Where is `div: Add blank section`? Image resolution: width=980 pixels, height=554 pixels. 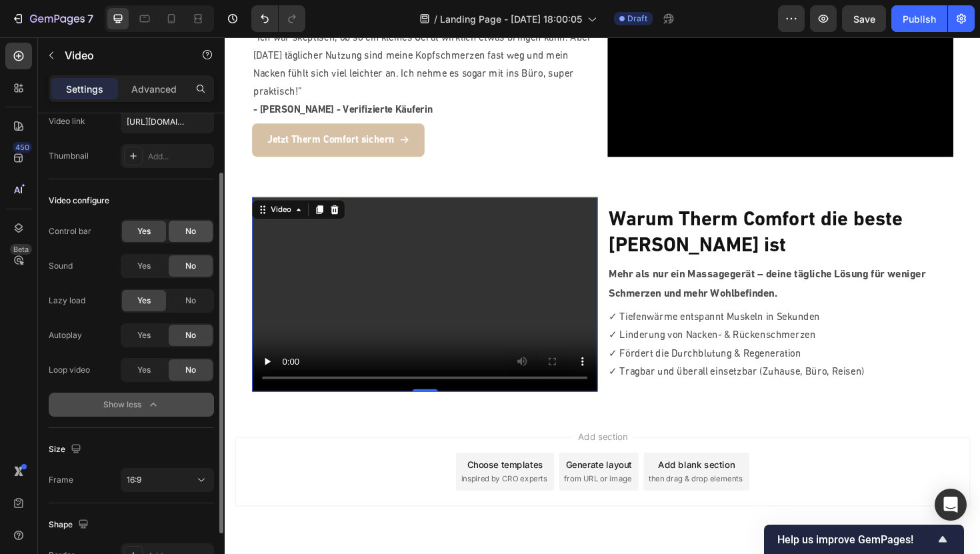 div: Add blank section is located at coordinates (499, 452).